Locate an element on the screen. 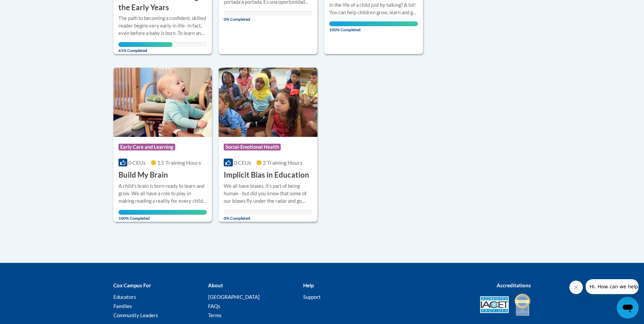 This screenshot has height=324, width=644. span: Hi. How can we help? is located at coordinates (29, 8).